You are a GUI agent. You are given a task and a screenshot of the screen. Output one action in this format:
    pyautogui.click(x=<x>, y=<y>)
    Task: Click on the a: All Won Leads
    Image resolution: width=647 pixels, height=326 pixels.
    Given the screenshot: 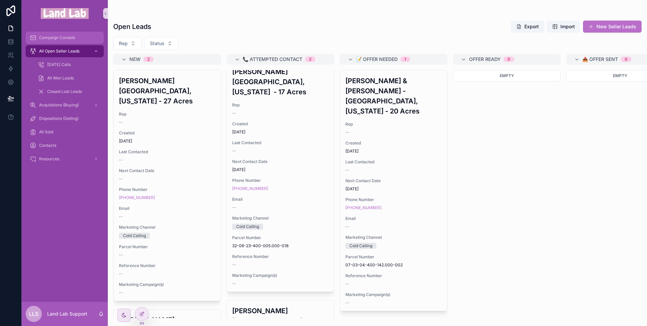 What is the action you would take?
    pyautogui.click(x=69, y=78)
    